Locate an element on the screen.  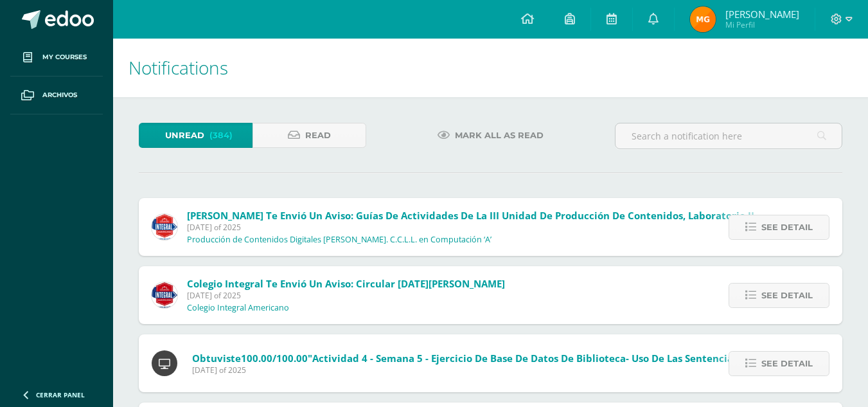
span: Unread is located at coordinates (184, 135).